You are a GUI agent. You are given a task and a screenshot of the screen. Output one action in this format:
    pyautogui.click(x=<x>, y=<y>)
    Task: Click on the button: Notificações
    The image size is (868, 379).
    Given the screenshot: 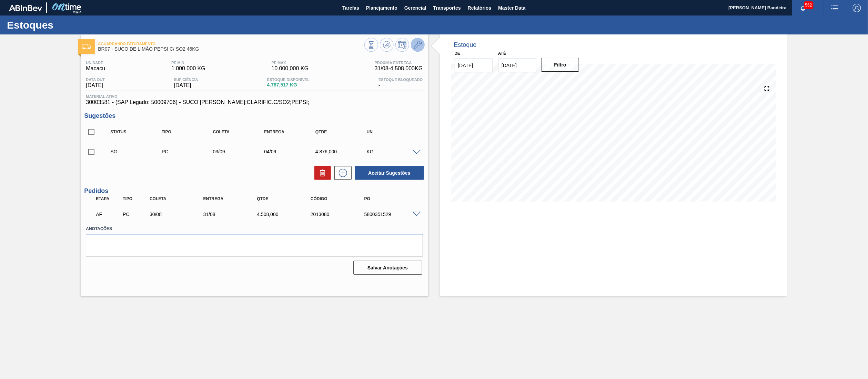 What is the action you would take?
    pyautogui.click(x=803, y=8)
    